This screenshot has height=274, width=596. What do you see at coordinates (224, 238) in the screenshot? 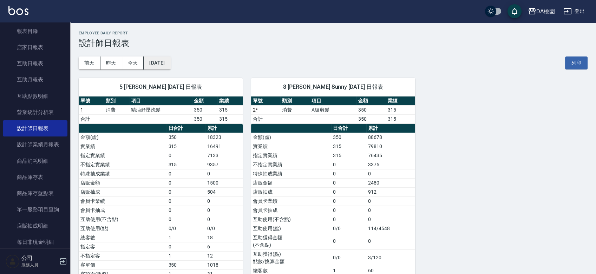
I see `td: 18` at bounding box center [224, 238].